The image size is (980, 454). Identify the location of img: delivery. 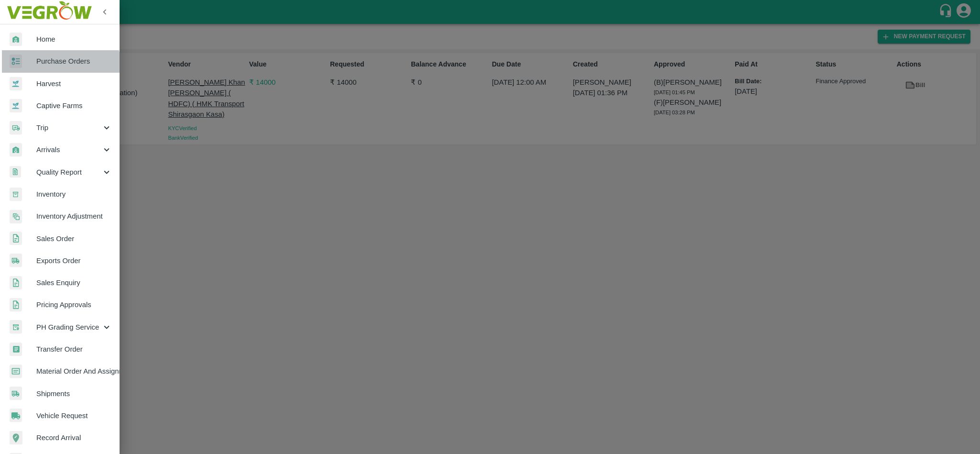
(16, 128).